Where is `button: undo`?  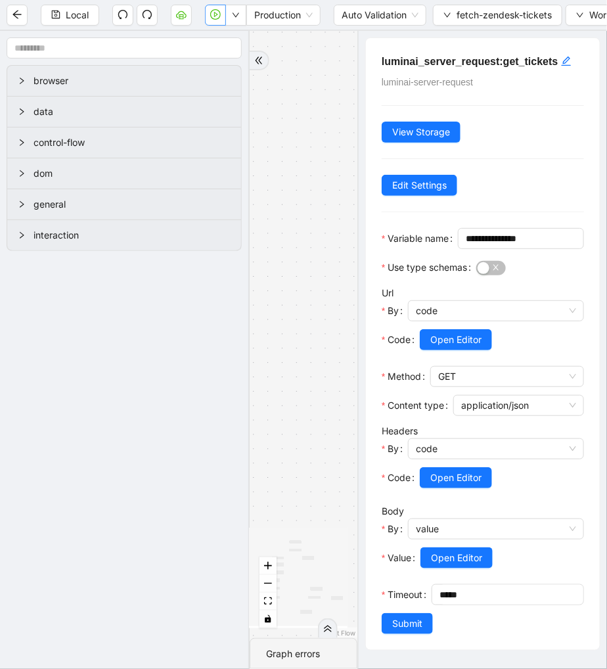 button: undo is located at coordinates (123, 15).